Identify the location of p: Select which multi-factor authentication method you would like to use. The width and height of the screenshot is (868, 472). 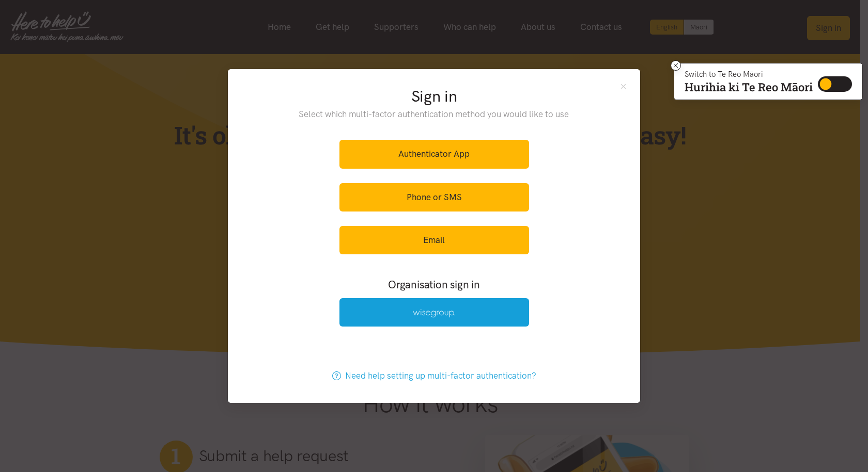
(434, 114).